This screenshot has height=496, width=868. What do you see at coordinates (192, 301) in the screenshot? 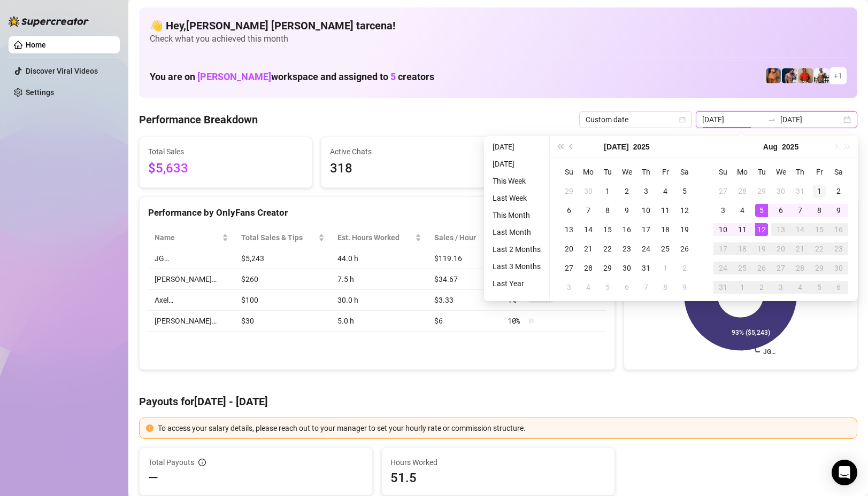
I see `td: Axel…` at bounding box center [192, 301].